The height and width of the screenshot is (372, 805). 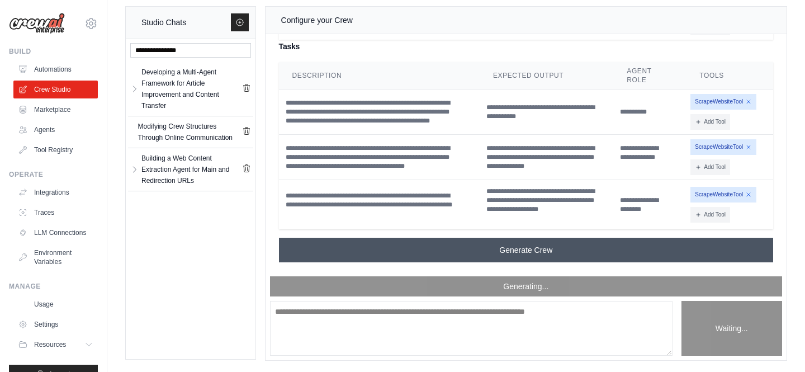 What do you see at coordinates (526, 250) in the screenshot?
I see `button: Generate Crew` at bounding box center [526, 250].